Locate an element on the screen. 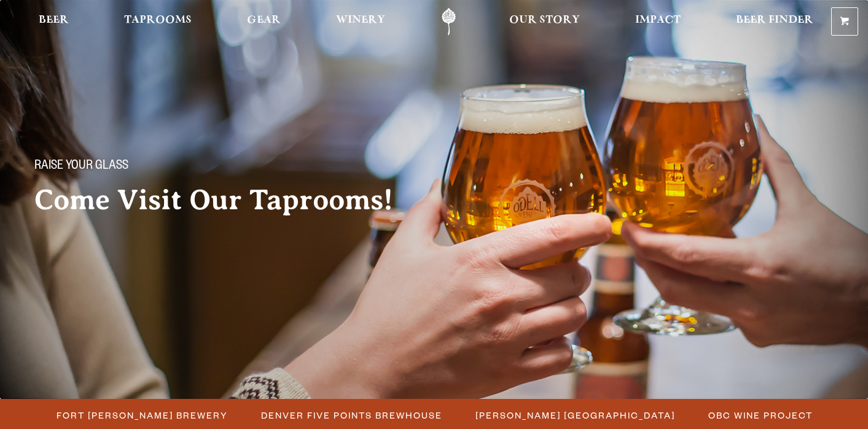 The width and height of the screenshot is (868, 429). a: OBC Wine Project is located at coordinates (760, 415).